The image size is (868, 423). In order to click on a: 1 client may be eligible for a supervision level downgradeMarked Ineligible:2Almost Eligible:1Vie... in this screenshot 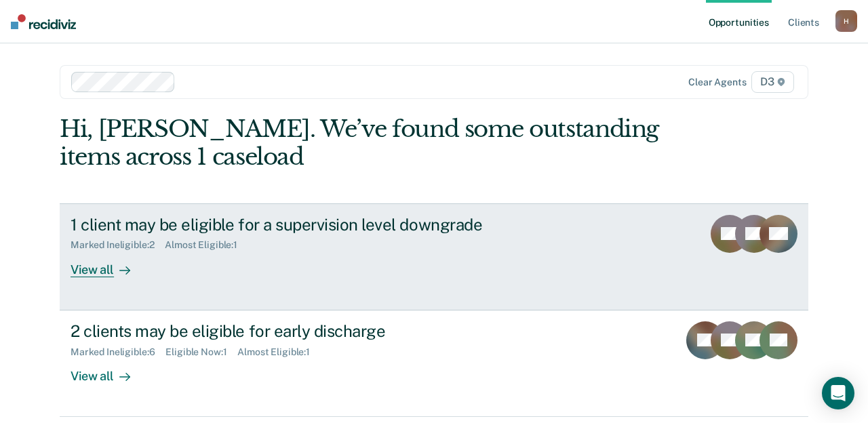, I will do `click(434, 257)`.